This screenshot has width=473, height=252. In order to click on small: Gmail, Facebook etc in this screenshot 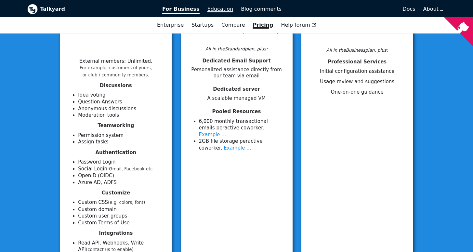, I will do `click(131, 169)`.